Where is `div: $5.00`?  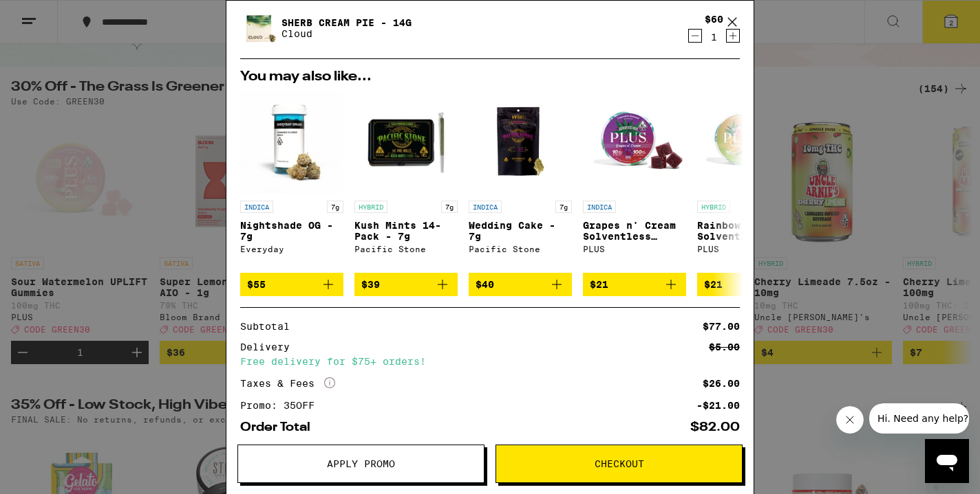 div: $5.00 is located at coordinates (724, 348).